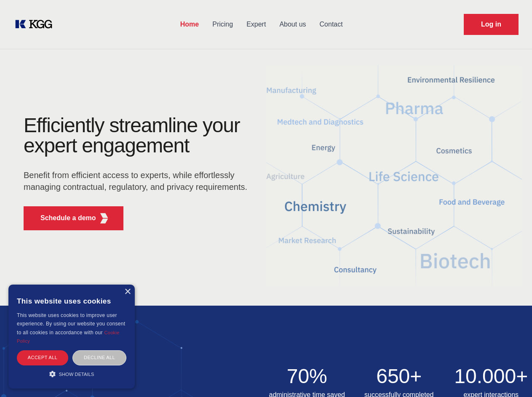  I want to click on span: Show details, so click(76, 374).